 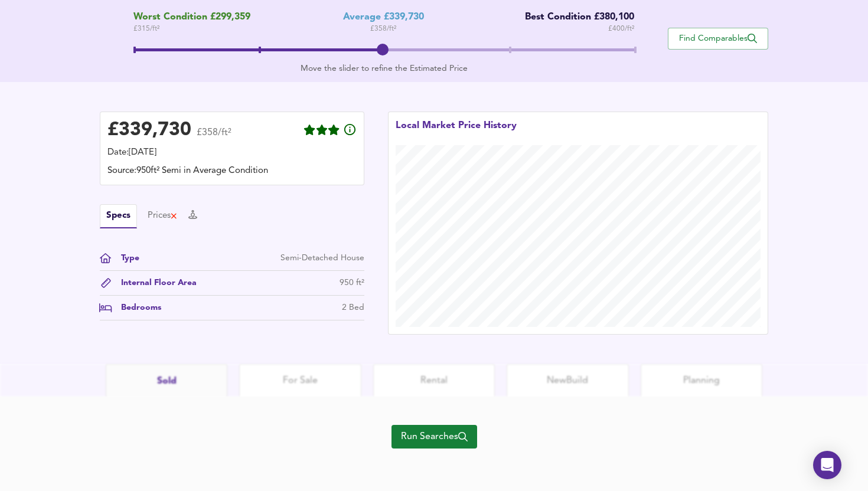 I want to click on span: £ 315 / ft², so click(x=192, y=29).